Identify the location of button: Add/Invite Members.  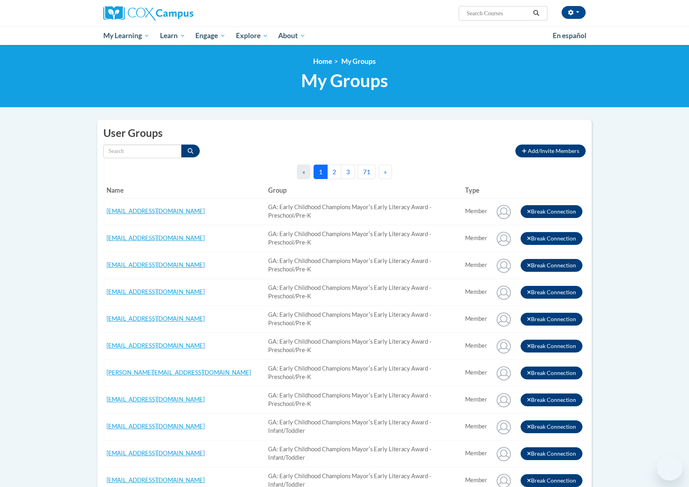
(550, 151).